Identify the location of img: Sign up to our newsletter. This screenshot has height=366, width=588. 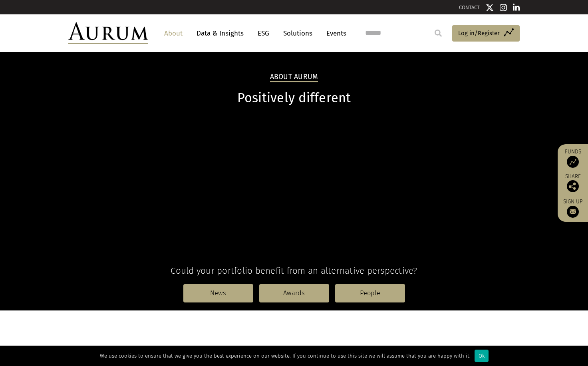
(573, 212).